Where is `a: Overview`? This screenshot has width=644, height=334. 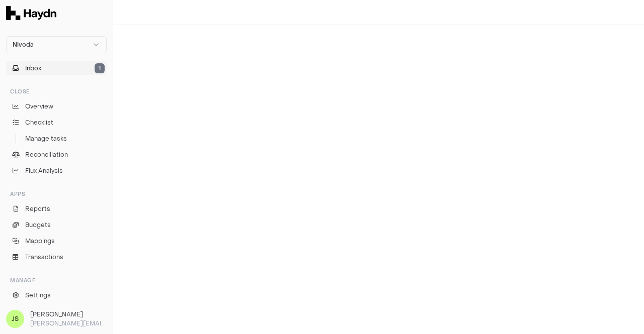
a: Overview is located at coordinates (56, 107).